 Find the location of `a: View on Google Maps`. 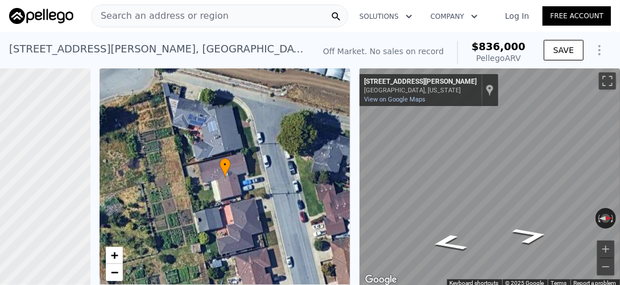

a: View on Google Maps is located at coordinates (395, 99).